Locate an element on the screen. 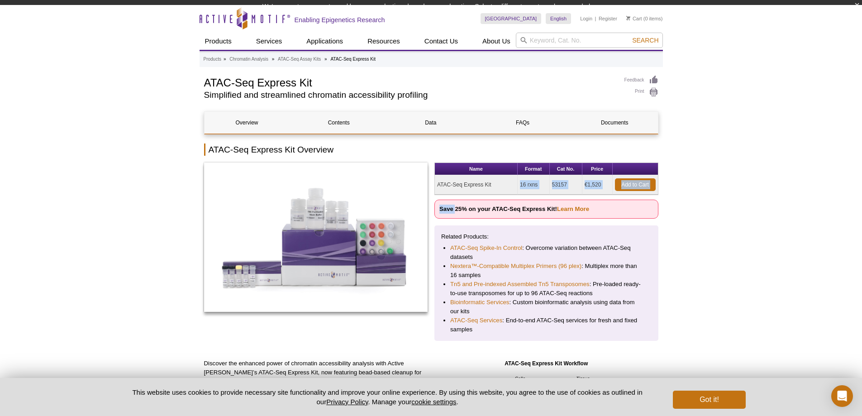 Image resolution: width=862 pixels, height=416 pixels. a: Nextera™-Compatible Multiplex Primers (96 plex) is located at coordinates (516, 266).